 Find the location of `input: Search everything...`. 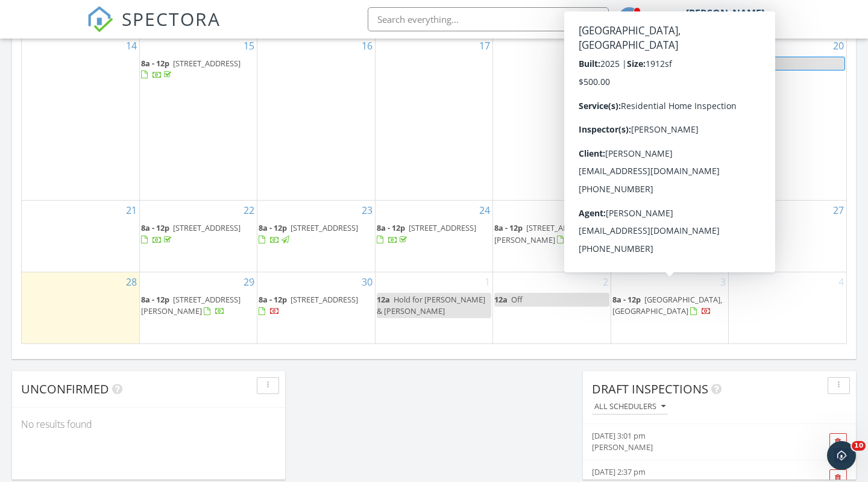

input: Search everything... is located at coordinates (488, 20).